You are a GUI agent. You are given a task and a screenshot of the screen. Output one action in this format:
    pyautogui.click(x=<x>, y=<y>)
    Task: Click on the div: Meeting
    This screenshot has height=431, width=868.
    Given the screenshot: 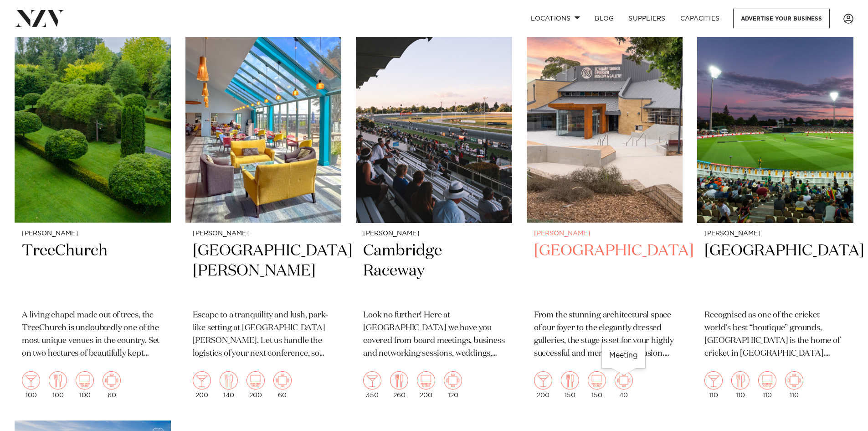 What is the action you would take?
    pyautogui.click(x=623, y=355)
    